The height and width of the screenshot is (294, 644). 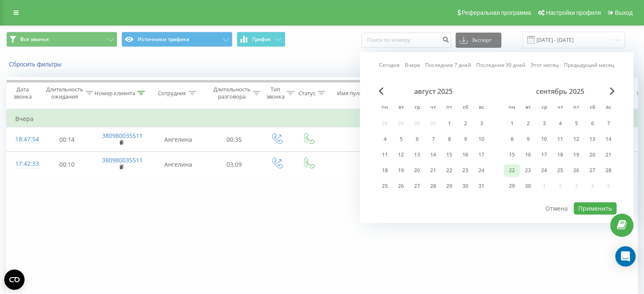 I want to click on div: чт 14 авг. 2025 г., so click(x=433, y=155).